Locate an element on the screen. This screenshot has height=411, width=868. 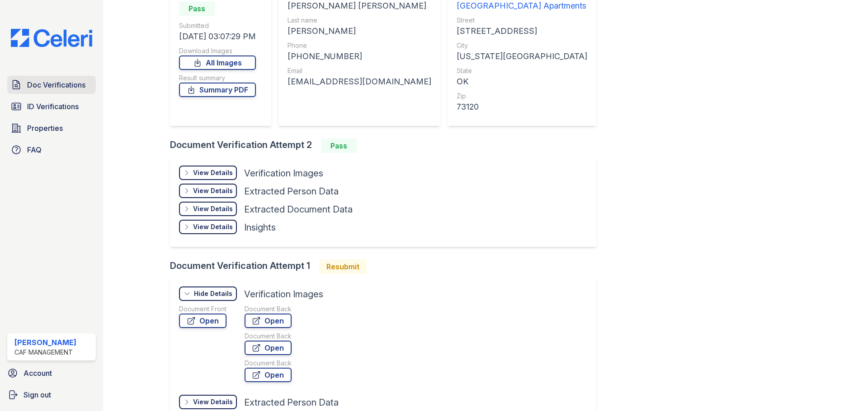
a: FAQ is located at coordinates (51, 150).